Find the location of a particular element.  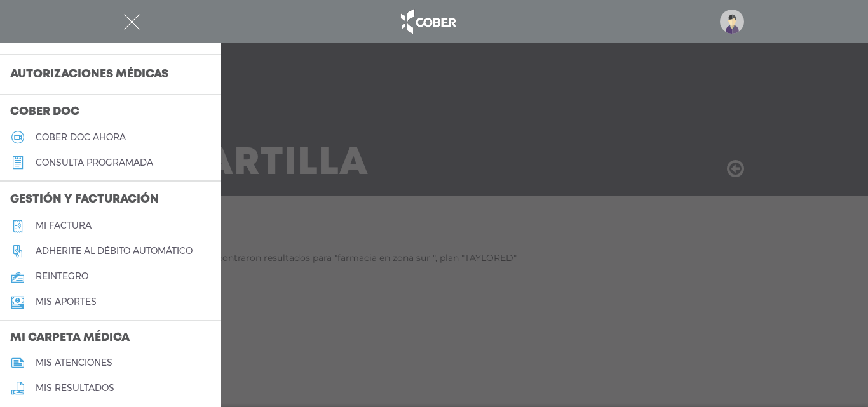

h5: Mis aportes is located at coordinates (66, 302).